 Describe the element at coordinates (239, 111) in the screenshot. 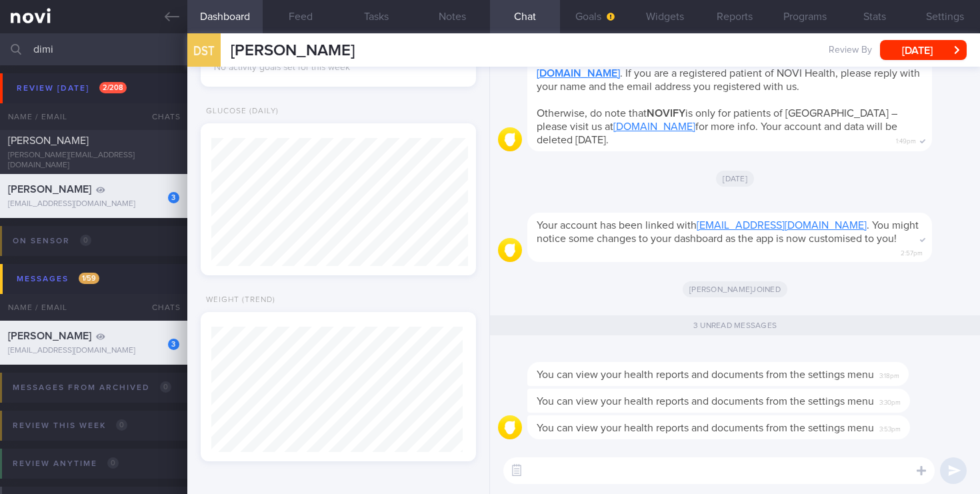

I see `div: Glucose (Daily)` at that location.